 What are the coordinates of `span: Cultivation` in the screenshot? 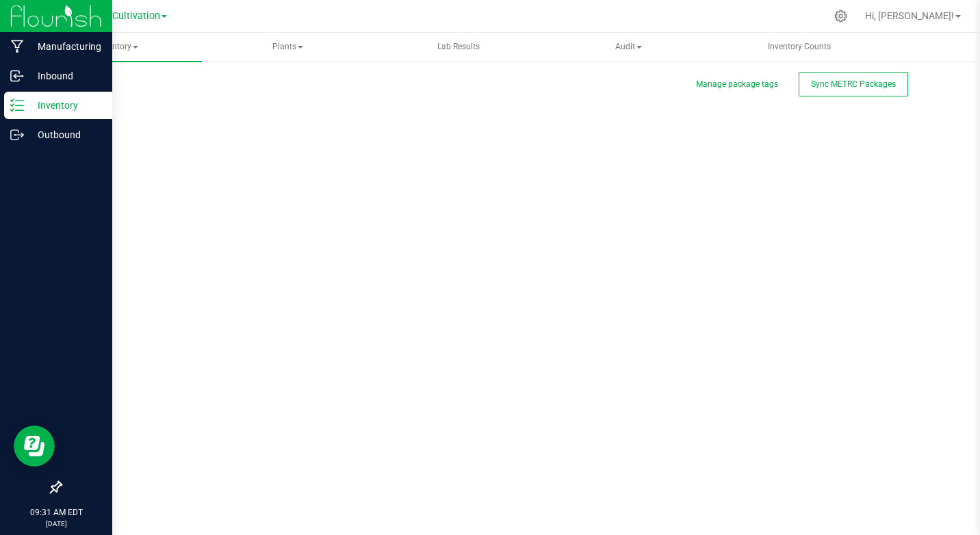 It's located at (136, 16).